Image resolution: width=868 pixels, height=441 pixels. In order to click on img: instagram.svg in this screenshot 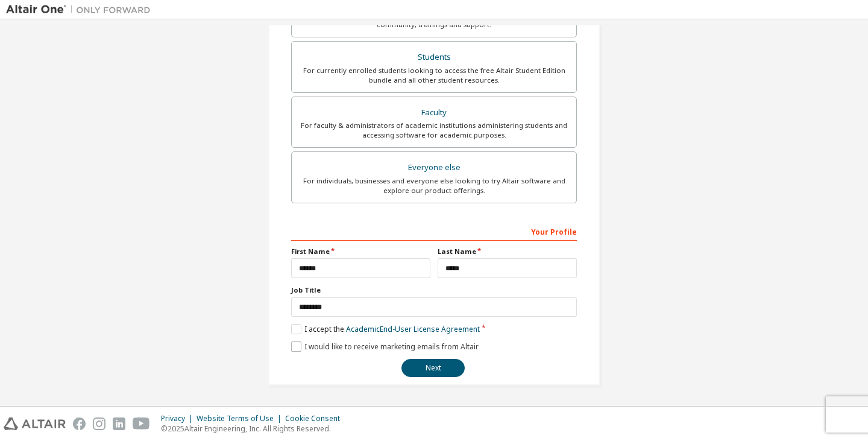, I will do `click(99, 423)`.